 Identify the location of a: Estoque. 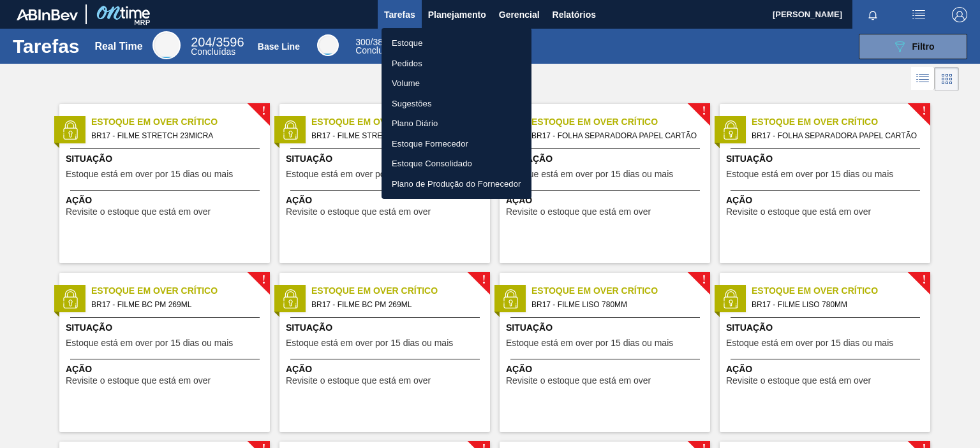
(456, 44).